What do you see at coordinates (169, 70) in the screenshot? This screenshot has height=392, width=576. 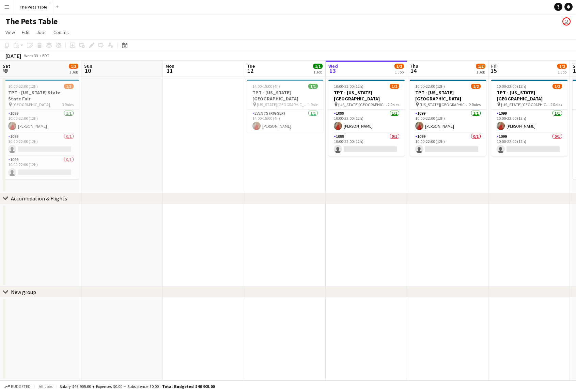 I see `span: 11` at bounding box center [169, 70].